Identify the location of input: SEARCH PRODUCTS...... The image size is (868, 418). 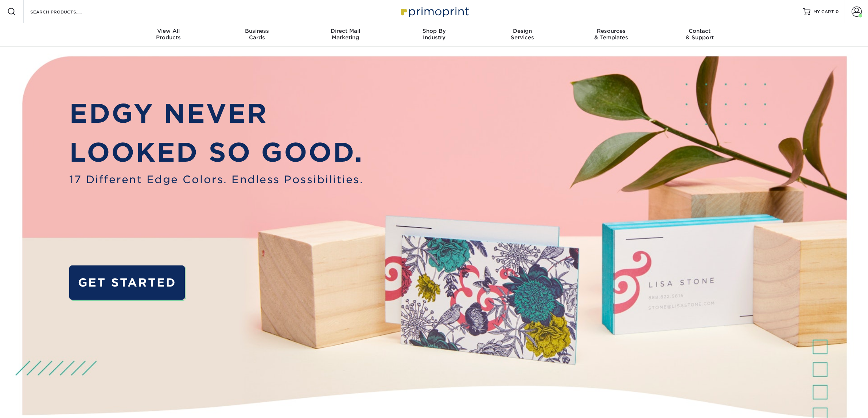
(65, 12).